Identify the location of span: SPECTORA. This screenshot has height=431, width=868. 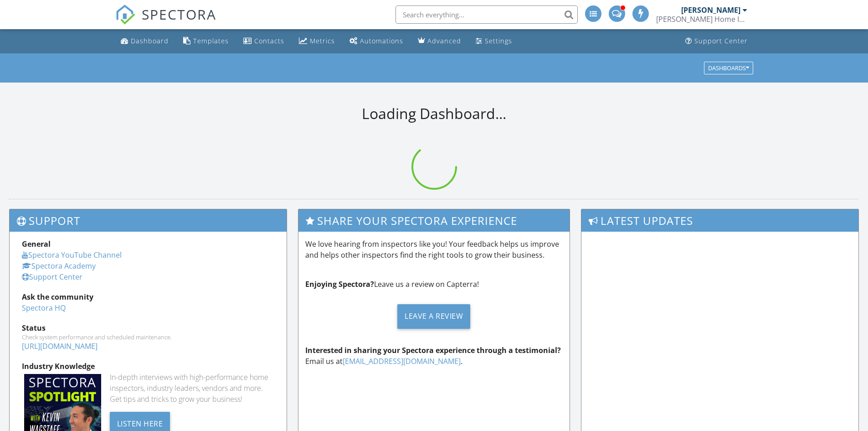
(179, 14).